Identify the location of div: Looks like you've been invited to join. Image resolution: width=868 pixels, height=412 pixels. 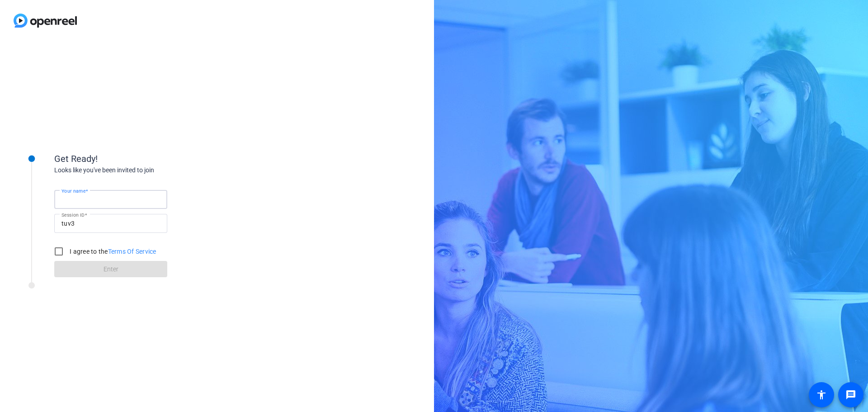
(144, 170).